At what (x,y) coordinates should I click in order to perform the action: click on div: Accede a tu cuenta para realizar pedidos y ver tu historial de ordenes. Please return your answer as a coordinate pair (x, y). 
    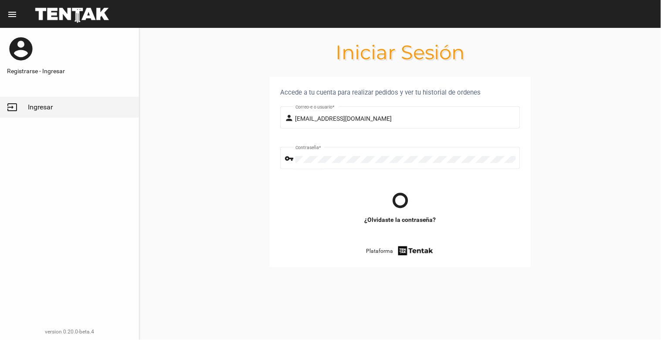
    Looking at the image, I should click on (400, 92).